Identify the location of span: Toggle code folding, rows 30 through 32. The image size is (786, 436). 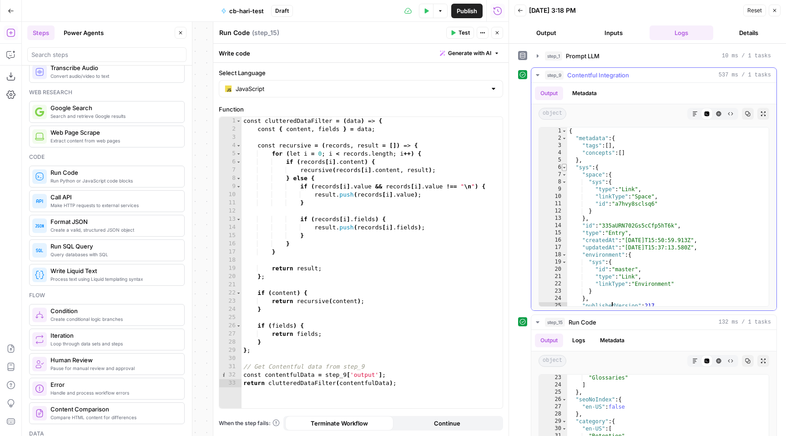
(564, 428).